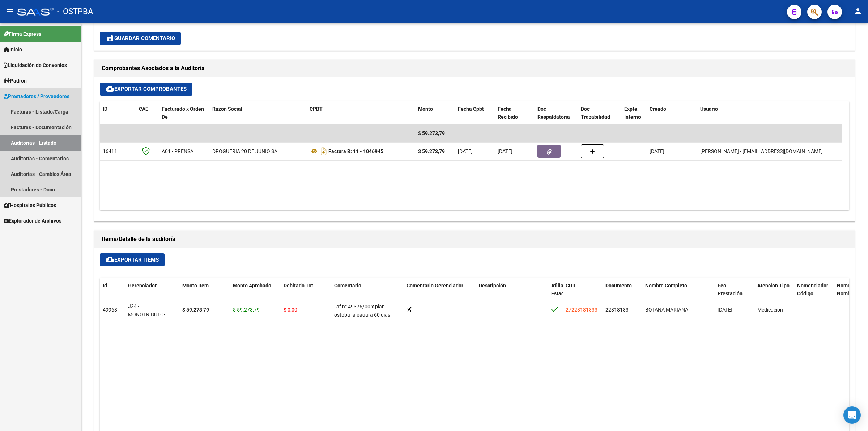 This screenshot has height=431, width=868. What do you see at coordinates (113, 294) in the screenshot?
I see `datatable-header-cell: Id` at bounding box center [113, 294].